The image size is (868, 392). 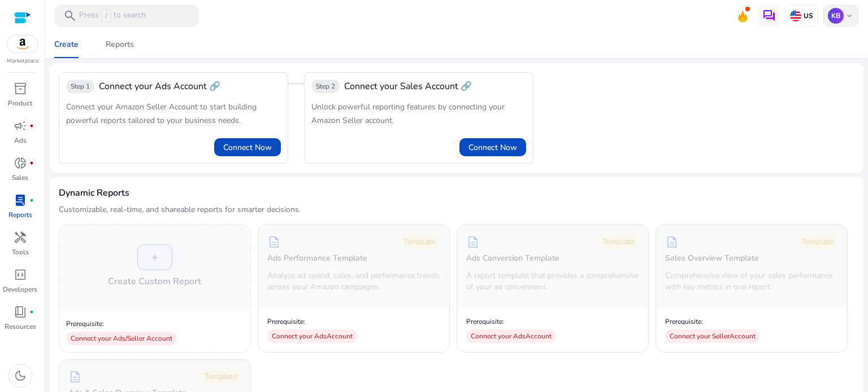 I want to click on p: Developers, so click(x=20, y=290).